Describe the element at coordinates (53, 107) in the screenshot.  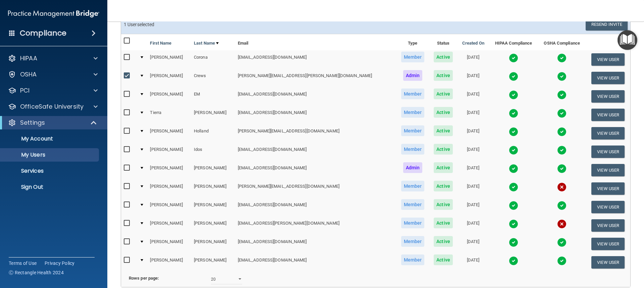
I see `a: OfficeSafe University` at that location.